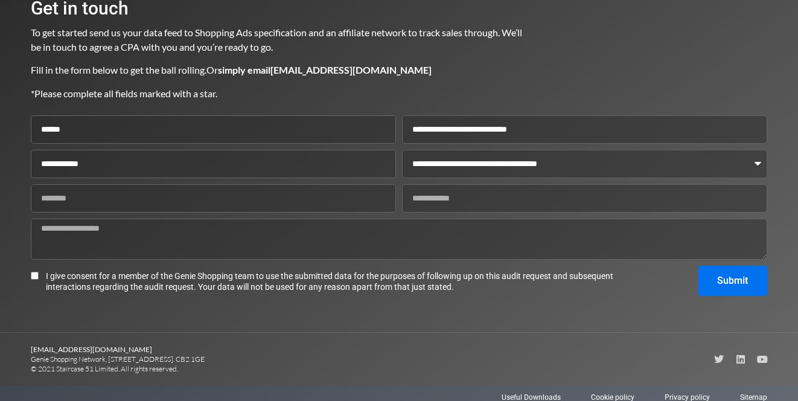  I want to click on span: To get started send us your data feed to Shopping Ads specification and an affiliate network to t..., so click(277, 39).